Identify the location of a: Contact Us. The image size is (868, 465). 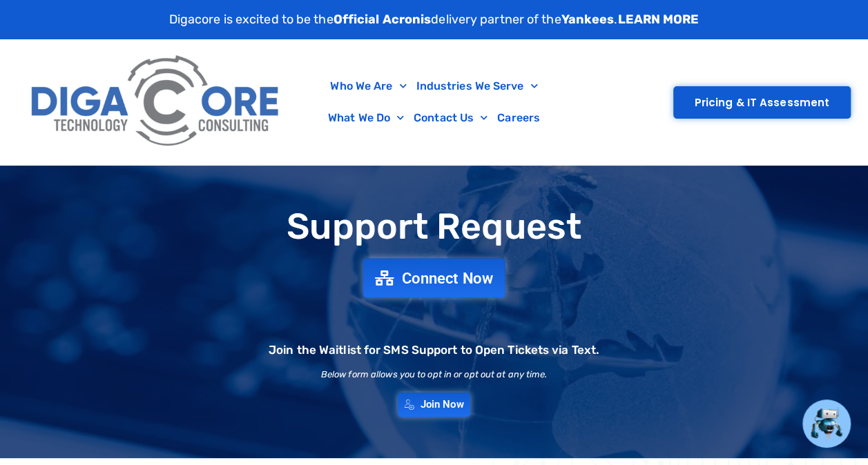
(451, 118).